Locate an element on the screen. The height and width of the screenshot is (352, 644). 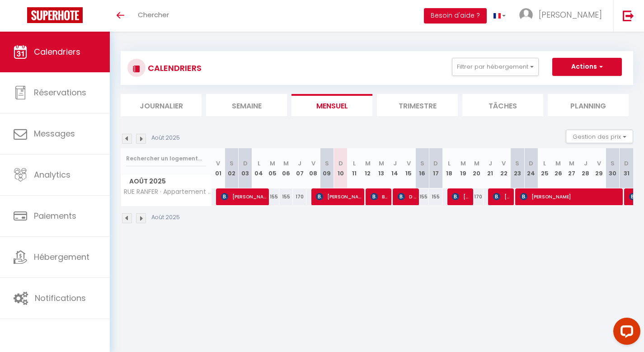
span: Réservations is located at coordinates (60, 92).